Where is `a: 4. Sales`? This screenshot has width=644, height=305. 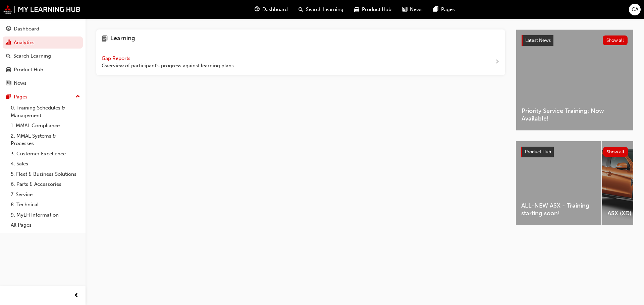 a: 4. Sales is located at coordinates (45, 164).